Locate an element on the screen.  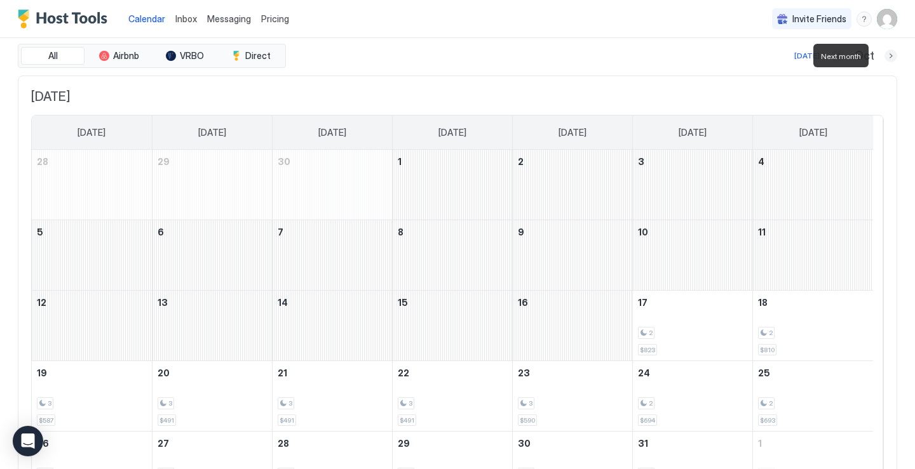
a: October 22, 2025 is located at coordinates (452, 373).